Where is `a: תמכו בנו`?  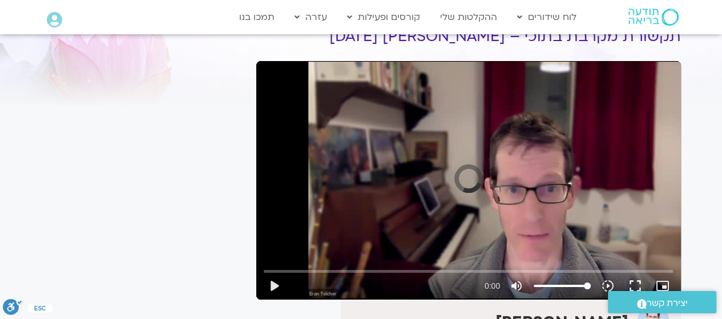
a: תמכו בנו is located at coordinates (257, 17).